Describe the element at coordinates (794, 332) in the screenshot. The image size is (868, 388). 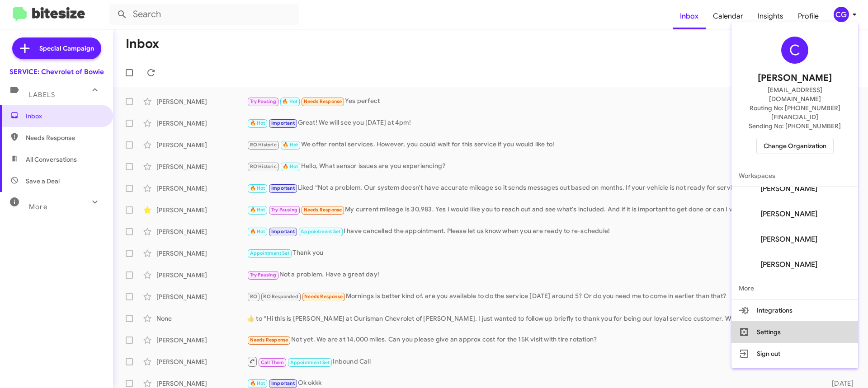
I see `button: Settings` at that location.